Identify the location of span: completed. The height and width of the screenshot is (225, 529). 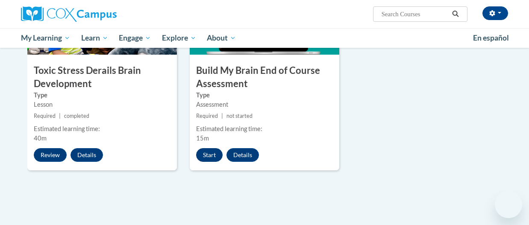
(76, 116).